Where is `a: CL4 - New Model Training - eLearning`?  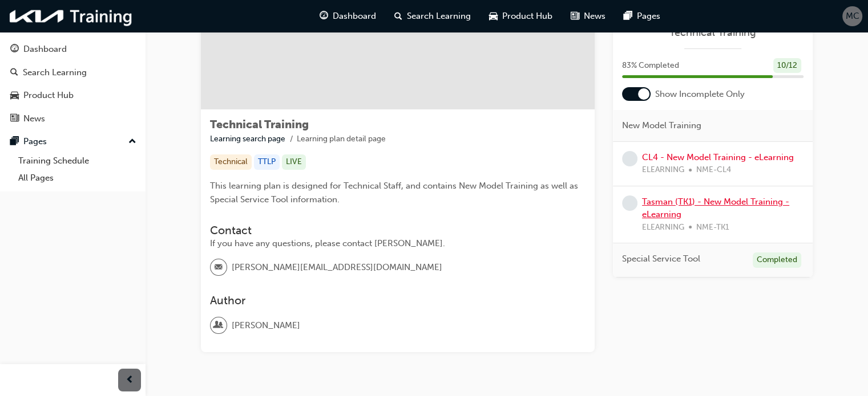
a: CL4 - New Model Training - eLearning is located at coordinates (717, 157).